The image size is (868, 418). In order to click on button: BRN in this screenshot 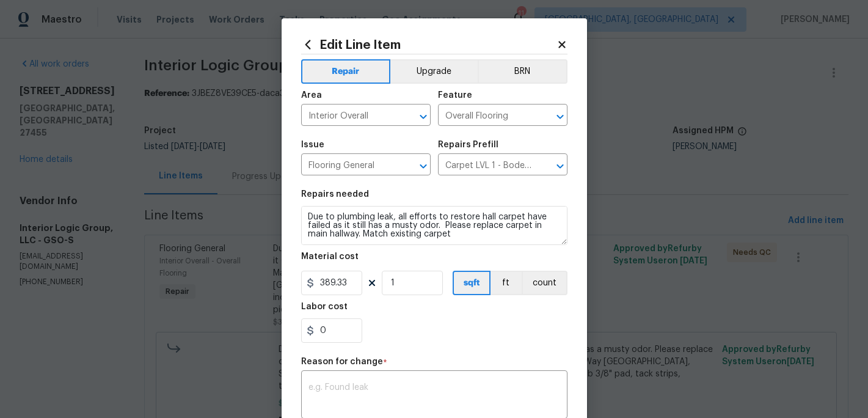, I will do `click(523, 72)`.